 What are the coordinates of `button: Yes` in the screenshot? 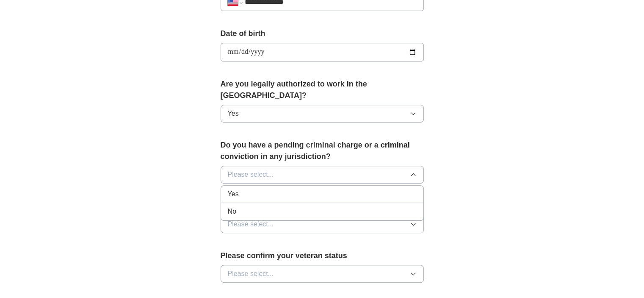 It's located at (322, 114).